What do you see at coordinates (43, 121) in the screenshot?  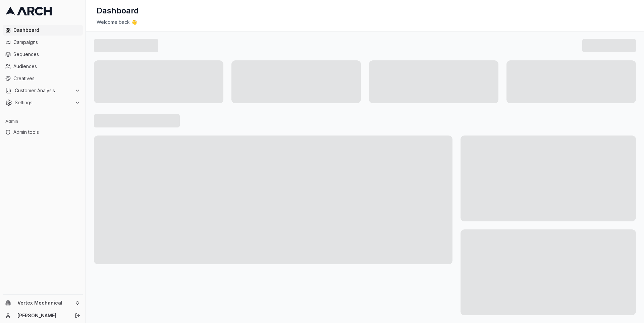 I see `div: Admin` at bounding box center [43, 121].